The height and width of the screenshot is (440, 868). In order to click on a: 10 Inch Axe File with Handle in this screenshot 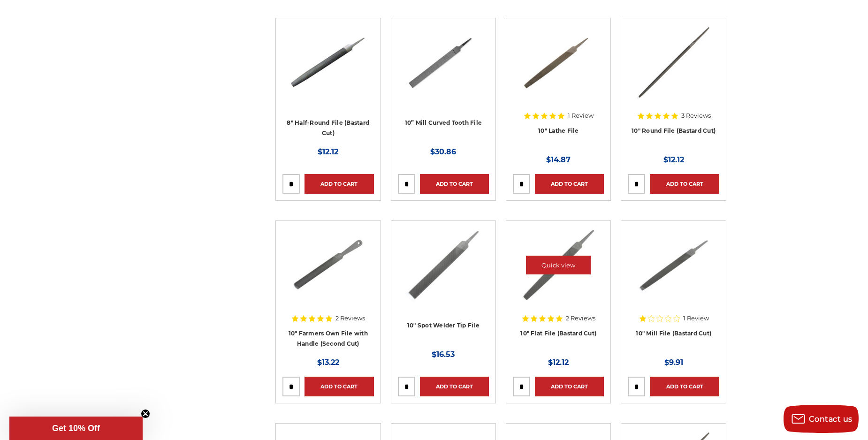, I will do `click(328, 273)`.